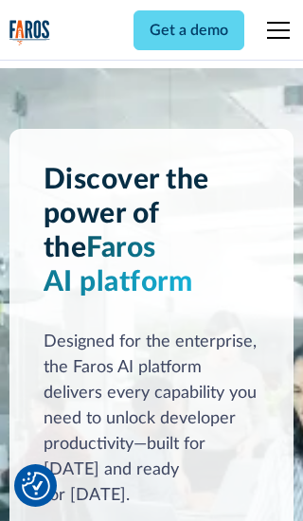 The height and width of the screenshot is (521, 303). What do you see at coordinates (118, 265) in the screenshot?
I see `span: Faros AI platform` at bounding box center [118, 265].